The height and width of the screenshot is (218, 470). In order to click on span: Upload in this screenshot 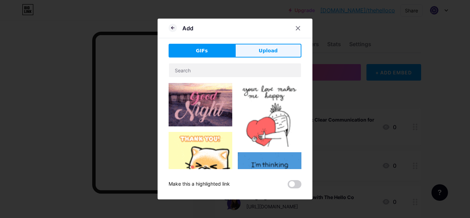, I will do `click(268, 51)`.